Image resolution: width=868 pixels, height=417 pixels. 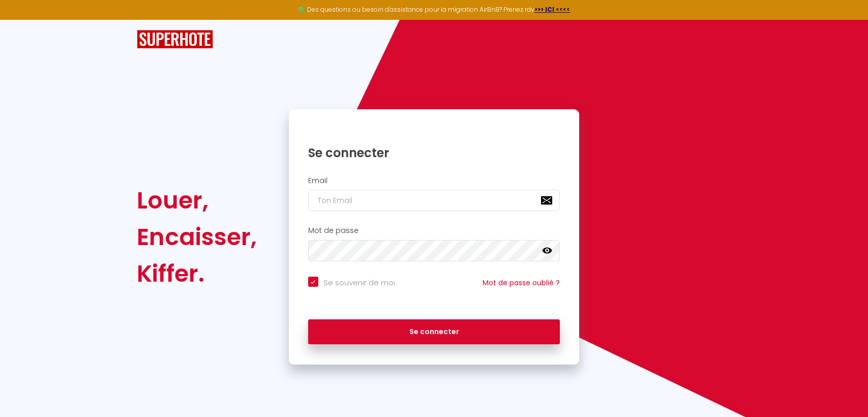 What do you see at coordinates (434, 230) in the screenshot?
I see `h2: Mot de passe` at bounding box center [434, 230].